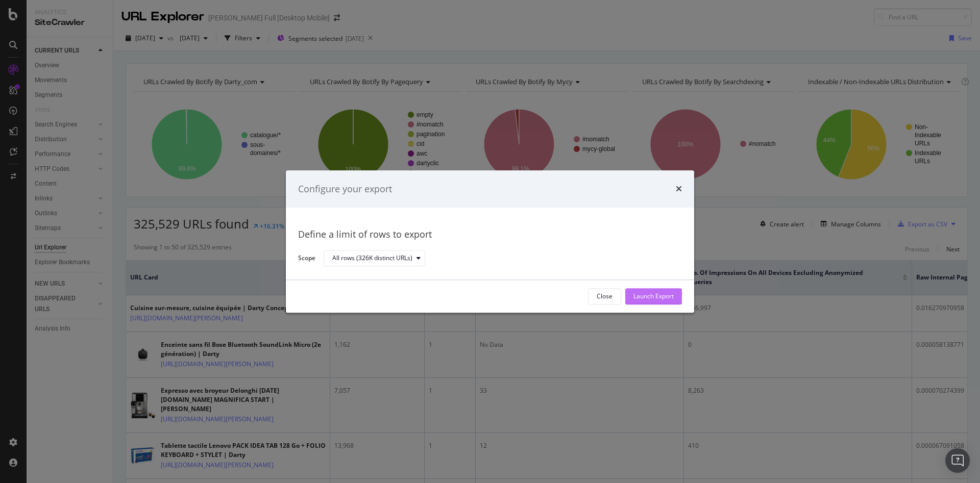 The height and width of the screenshot is (483, 980). Describe the element at coordinates (605, 297) in the screenshot. I see `button: Close` at that location.